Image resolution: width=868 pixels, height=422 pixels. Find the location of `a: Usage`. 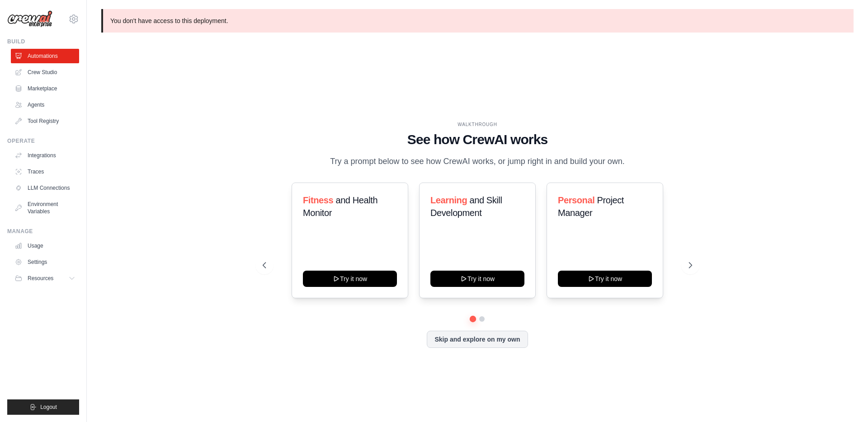

a: Usage is located at coordinates (44, 246).